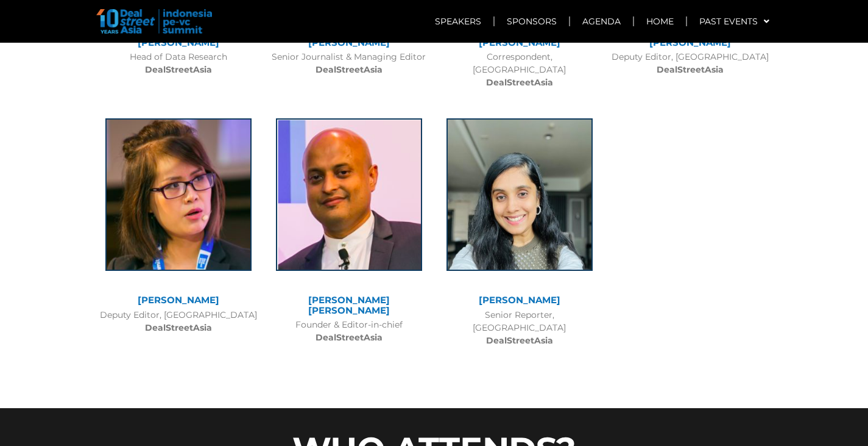 The width and height of the screenshot is (868, 446). Describe the element at coordinates (532, 22) in the screenshot. I see `a: Sponsors` at that location.